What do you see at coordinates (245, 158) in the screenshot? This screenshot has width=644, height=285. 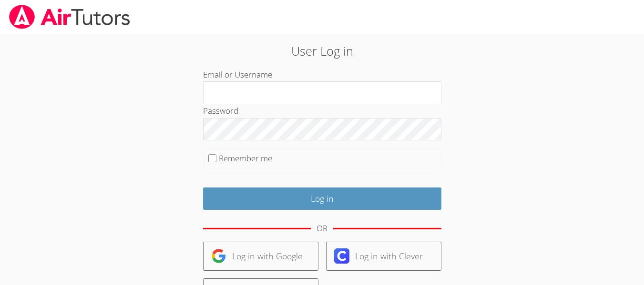 I see `label: Remember me` at bounding box center [245, 158].